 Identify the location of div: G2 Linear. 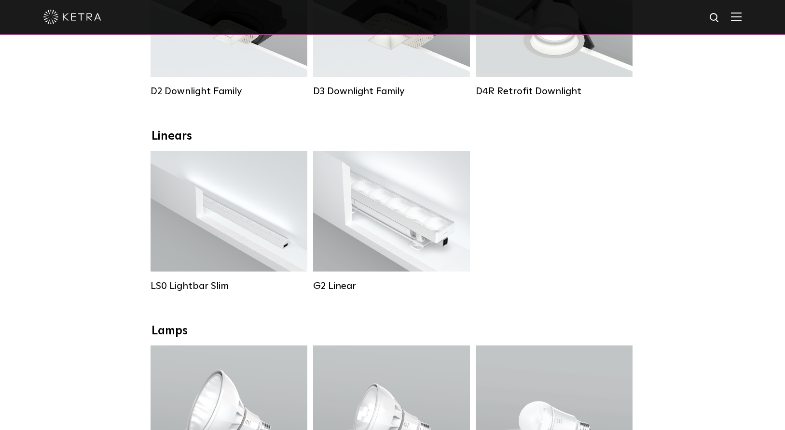
(391, 286).